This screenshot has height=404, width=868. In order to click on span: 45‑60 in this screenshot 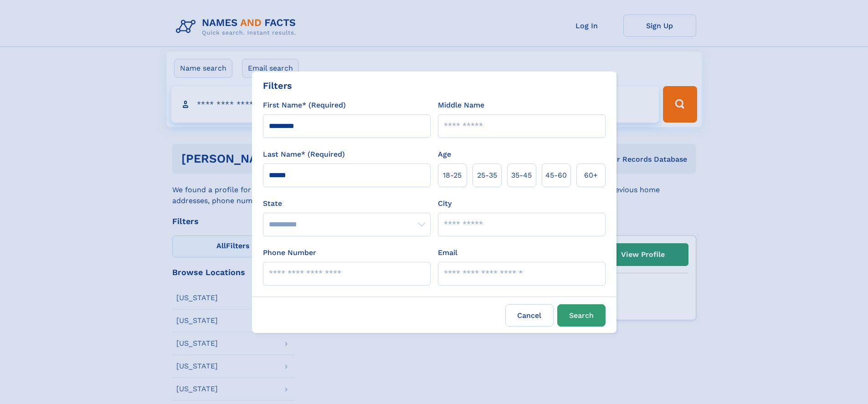, I will do `click(556, 175)`.